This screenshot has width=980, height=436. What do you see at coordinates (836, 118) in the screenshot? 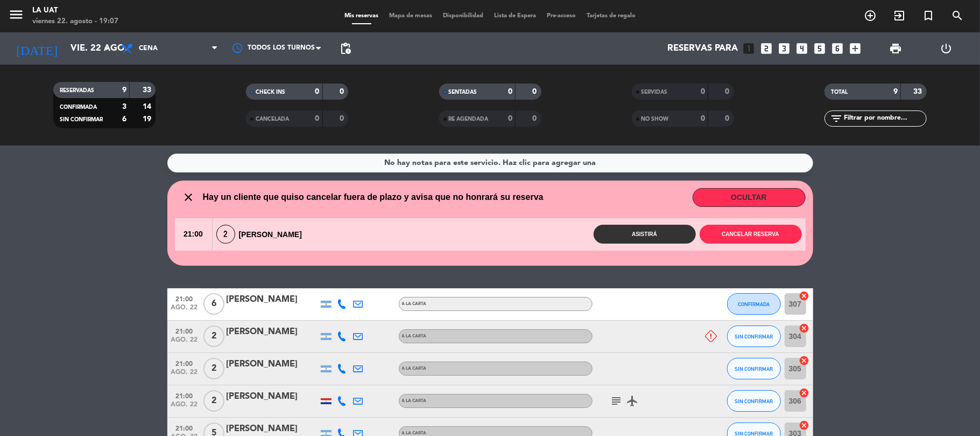
I see `i: filter_list` at bounding box center [836, 118].